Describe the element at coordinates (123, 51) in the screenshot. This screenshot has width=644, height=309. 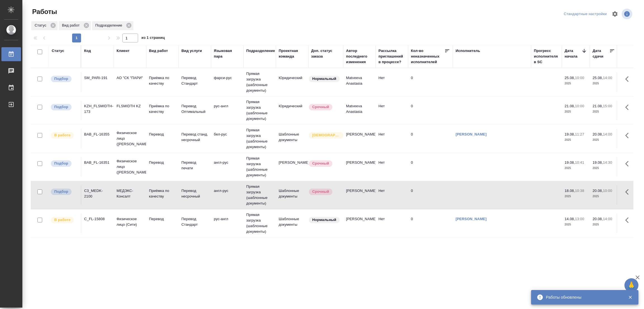
I see `div: Клиент` at that location.